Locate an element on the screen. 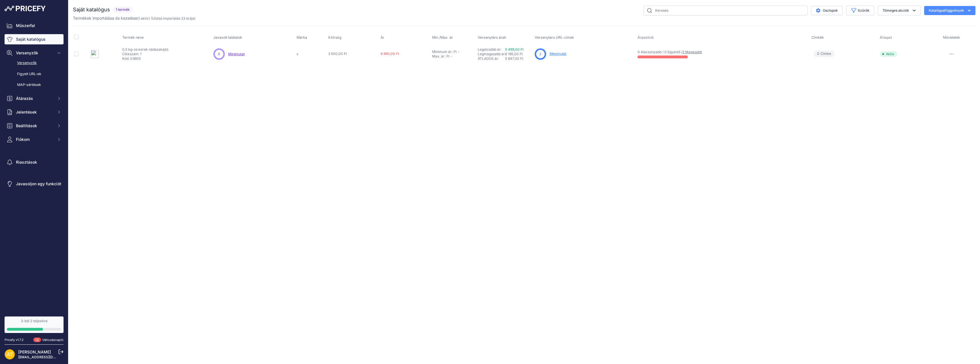 Image resolution: width=980 pixels, height=364 pixels. font: 0 Alacsonyabb / 0 Egyenlő / is located at coordinates (660, 52).